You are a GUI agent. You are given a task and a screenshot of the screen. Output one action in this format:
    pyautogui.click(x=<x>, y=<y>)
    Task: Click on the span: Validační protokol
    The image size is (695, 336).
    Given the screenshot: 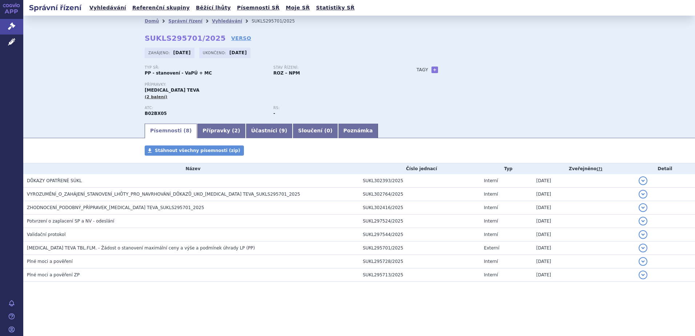 What is the action you would take?
    pyautogui.click(x=46, y=235)
    